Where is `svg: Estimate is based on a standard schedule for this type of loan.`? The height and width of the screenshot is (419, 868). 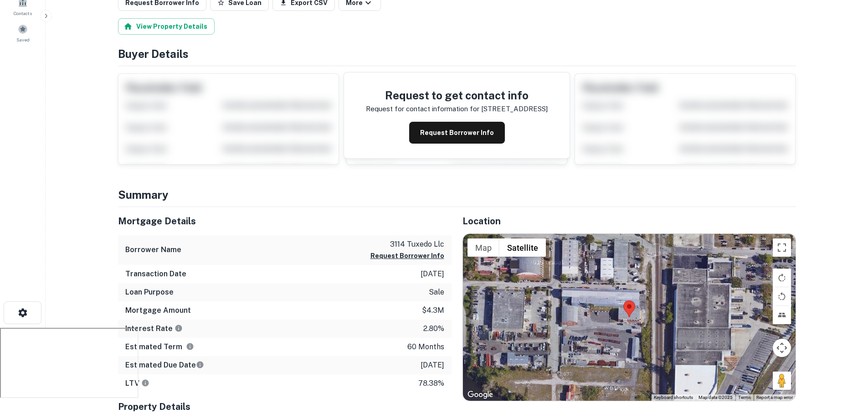 svg: Estimate is based on a standard schedule for this type of loan. is located at coordinates (200, 365).